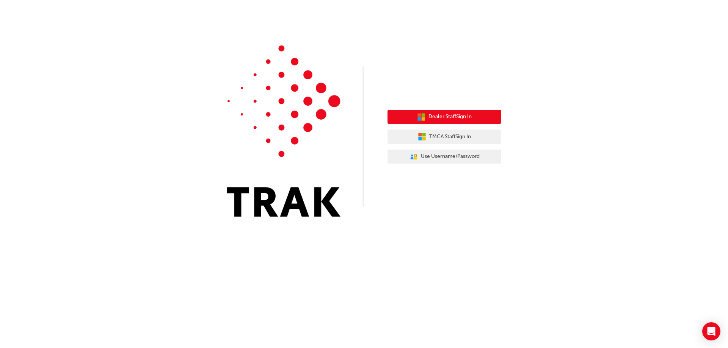  Describe the element at coordinates (450, 157) in the screenshot. I see `span: Use Username/Password` at that location.